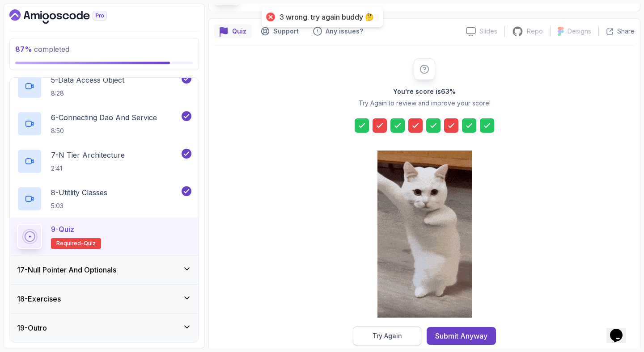 The height and width of the screenshot is (352, 644). What do you see at coordinates (580, 32) in the screenshot?
I see `p: Designs` at bounding box center [580, 32].